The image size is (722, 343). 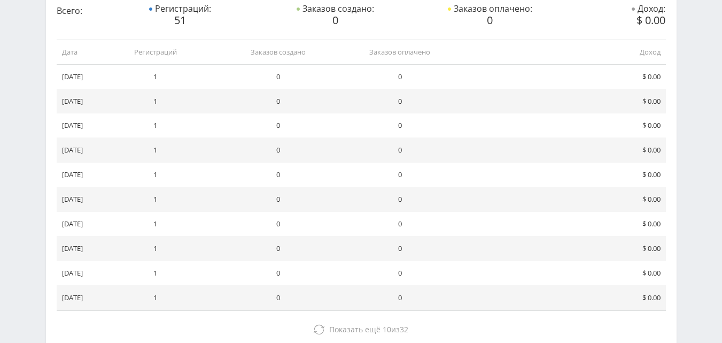 I want to click on span: из, so click(x=369, y=329).